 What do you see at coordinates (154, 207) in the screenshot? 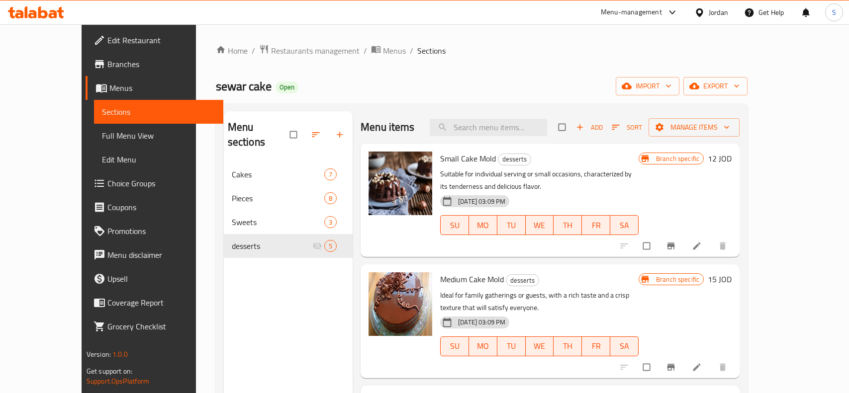
I see `a: Coupons` at bounding box center [154, 207].